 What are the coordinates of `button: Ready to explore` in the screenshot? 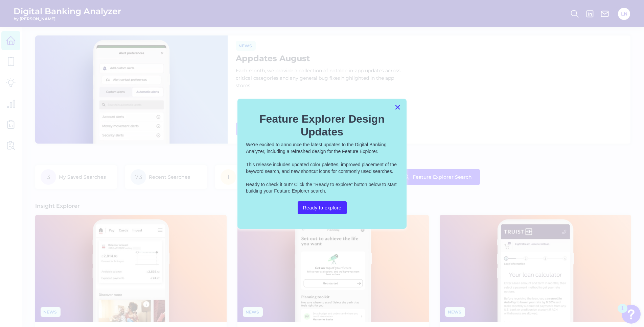 It's located at (322, 208).